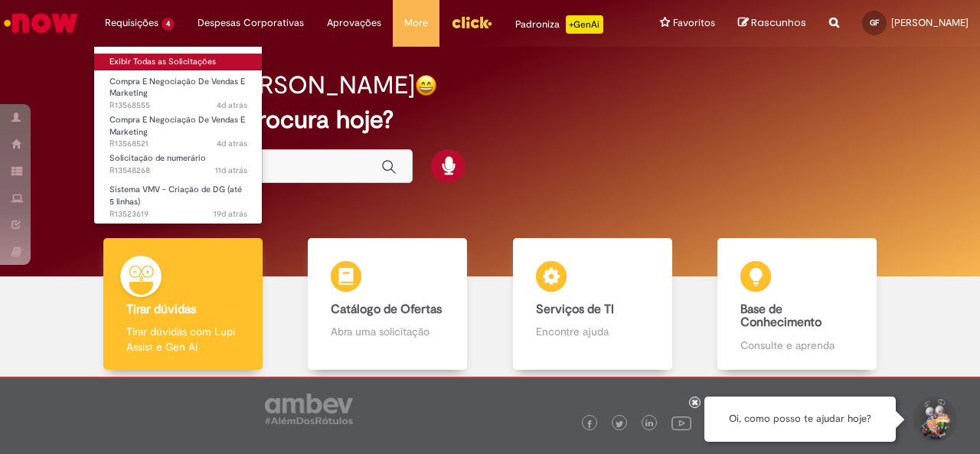  What do you see at coordinates (800, 419) in the screenshot?
I see `div: Oi, como posso te ajudar hoje?` at bounding box center [800, 419].